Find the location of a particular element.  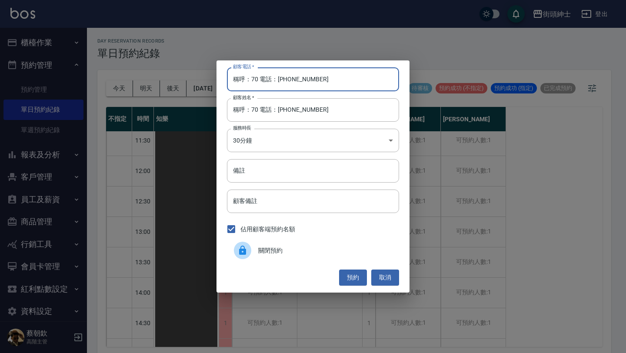

button: 預約 is located at coordinates (353, 277).